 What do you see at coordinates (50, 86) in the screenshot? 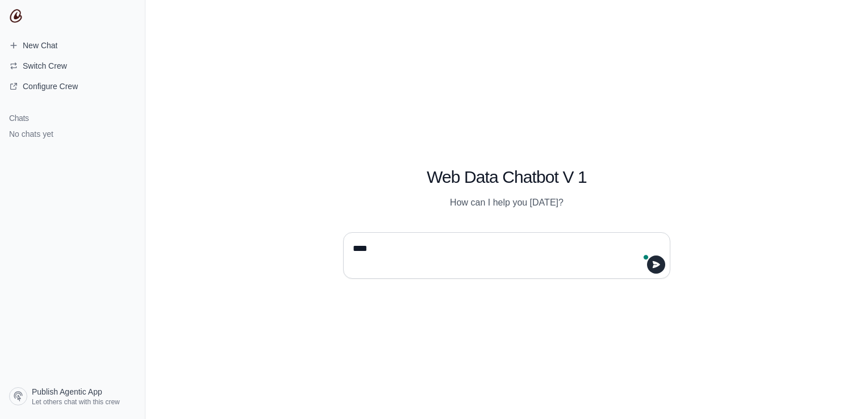
I see `span: Configure Crew` at bounding box center [50, 86].